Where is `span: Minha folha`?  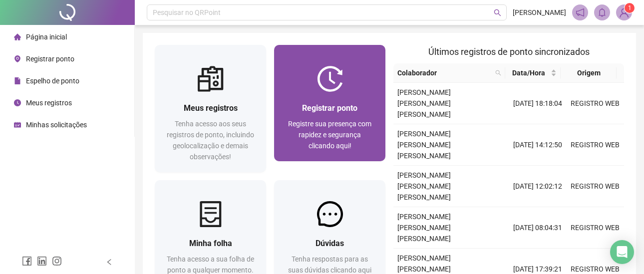 span: Minha folha is located at coordinates (211, 243).